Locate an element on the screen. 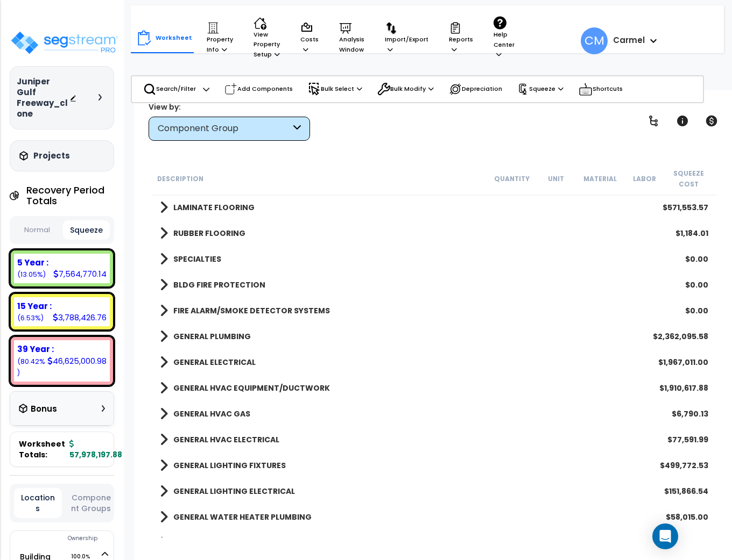  div: $151,866.54 is located at coordinates (686, 492).